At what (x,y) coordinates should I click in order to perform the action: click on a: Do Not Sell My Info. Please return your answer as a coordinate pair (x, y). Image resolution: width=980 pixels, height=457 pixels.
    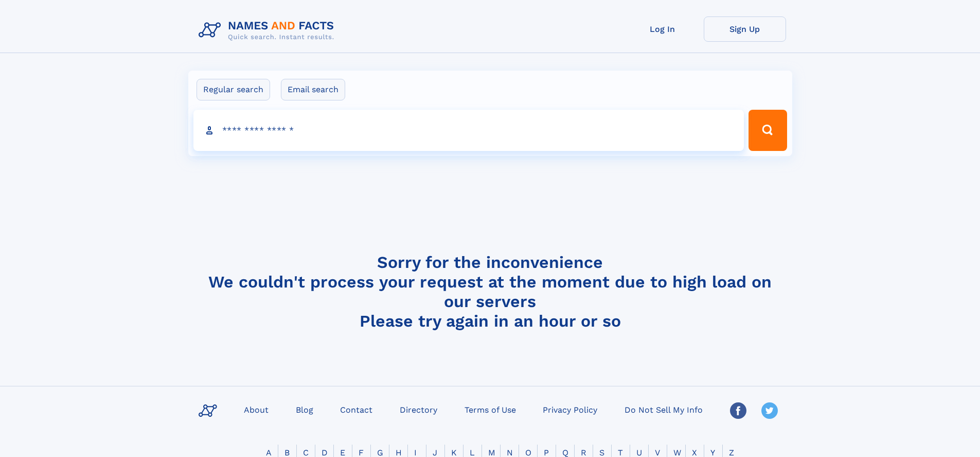
    Looking at the image, I should click on (664, 408).